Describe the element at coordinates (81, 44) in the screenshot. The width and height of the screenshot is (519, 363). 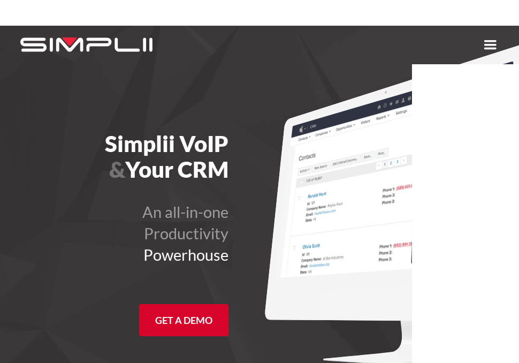
I see `a: home` at that location.